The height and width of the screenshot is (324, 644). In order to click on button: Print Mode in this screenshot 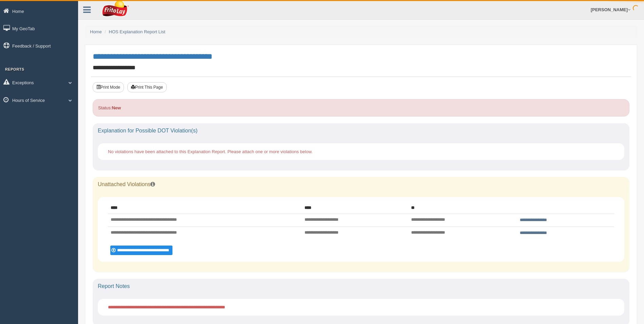, I will do `click(108, 87)`.